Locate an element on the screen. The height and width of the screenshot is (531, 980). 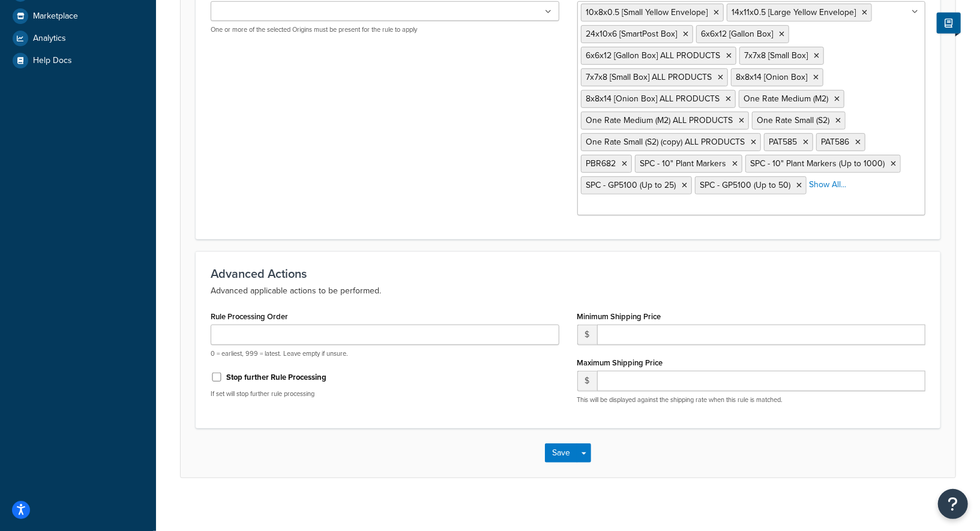
span: 14x11x0.5 [Large Yellow Envelope] is located at coordinates (794, 12).